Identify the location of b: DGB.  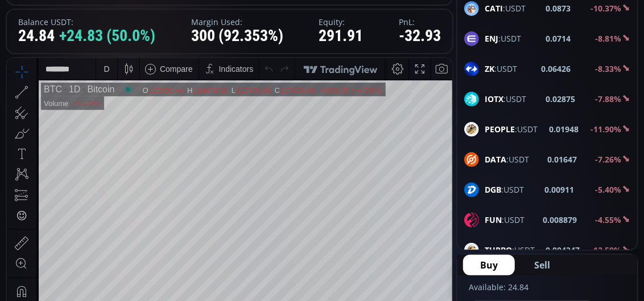
(493, 189).